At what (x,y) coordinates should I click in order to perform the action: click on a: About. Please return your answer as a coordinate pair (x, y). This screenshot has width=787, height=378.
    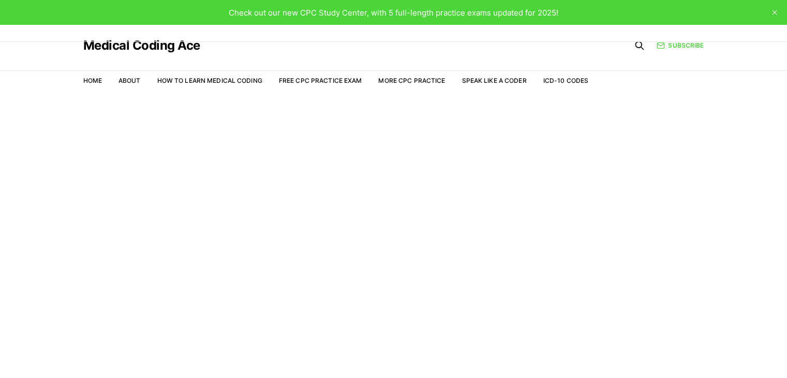
    Looking at the image, I should click on (129, 80).